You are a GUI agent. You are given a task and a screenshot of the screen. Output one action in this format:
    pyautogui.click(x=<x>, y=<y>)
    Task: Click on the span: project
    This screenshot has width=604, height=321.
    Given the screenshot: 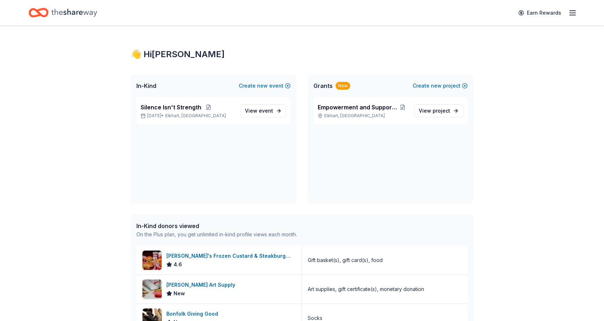 What is the action you would take?
    pyautogui.click(x=441, y=110)
    